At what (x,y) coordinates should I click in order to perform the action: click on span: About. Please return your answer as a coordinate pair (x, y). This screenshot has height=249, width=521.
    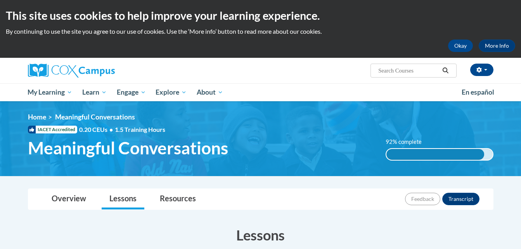
    Looking at the image, I should click on (210, 92).